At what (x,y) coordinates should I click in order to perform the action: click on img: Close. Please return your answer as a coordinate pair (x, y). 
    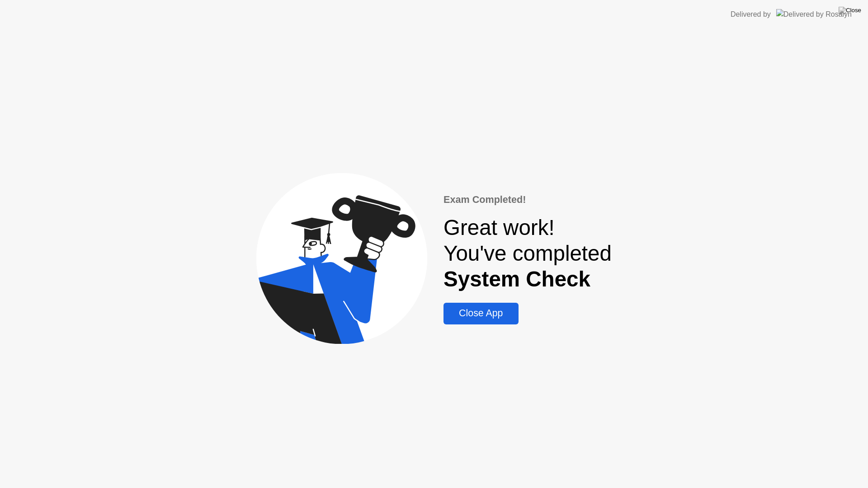
    Looking at the image, I should click on (850, 10).